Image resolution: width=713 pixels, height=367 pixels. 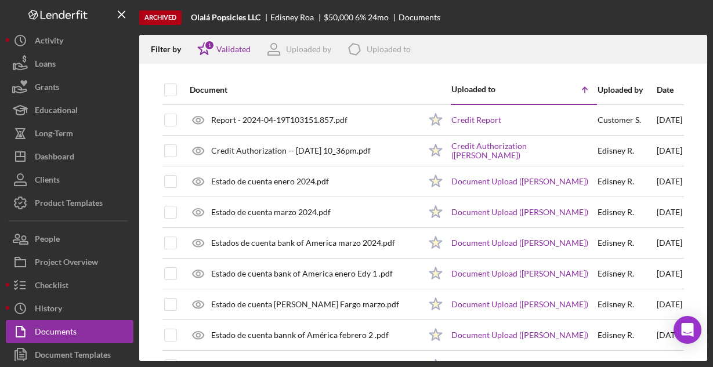 What do you see at coordinates (233, 49) in the screenshot?
I see `div: Validated` at bounding box center [233, 49].